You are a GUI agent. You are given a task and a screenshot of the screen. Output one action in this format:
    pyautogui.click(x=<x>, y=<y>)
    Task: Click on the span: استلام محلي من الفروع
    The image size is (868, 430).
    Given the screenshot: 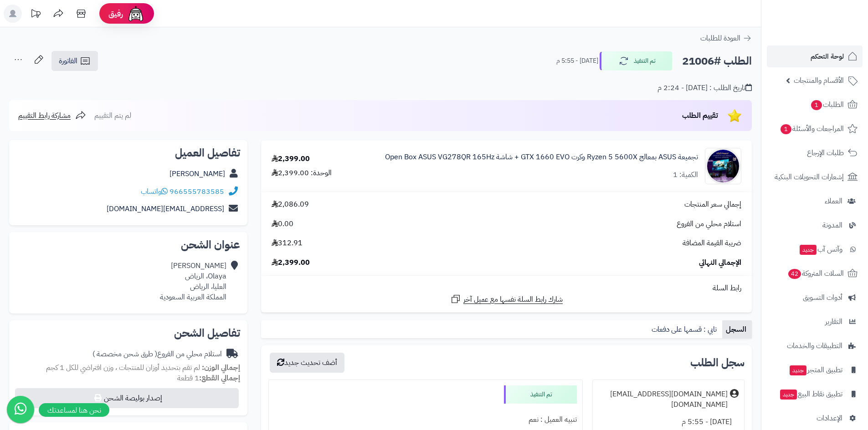 What is the action you would take?
    pyautogui.click(x=709, y=224)
    